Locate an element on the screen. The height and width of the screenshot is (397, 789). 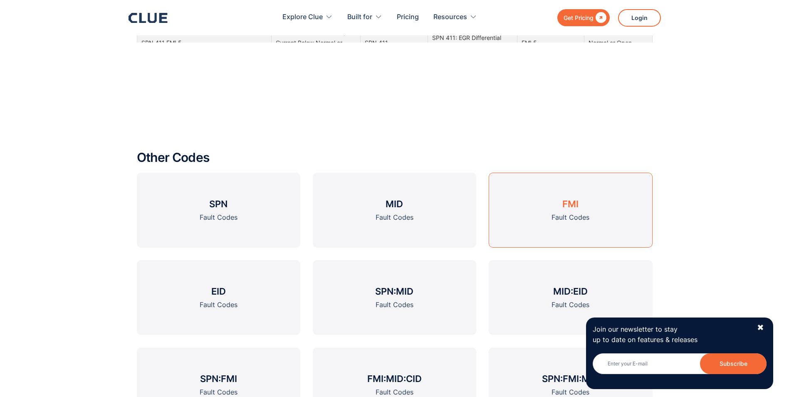
p: Join our newsletter to stay up to date on features & releases is located at coordinates (671, 335).